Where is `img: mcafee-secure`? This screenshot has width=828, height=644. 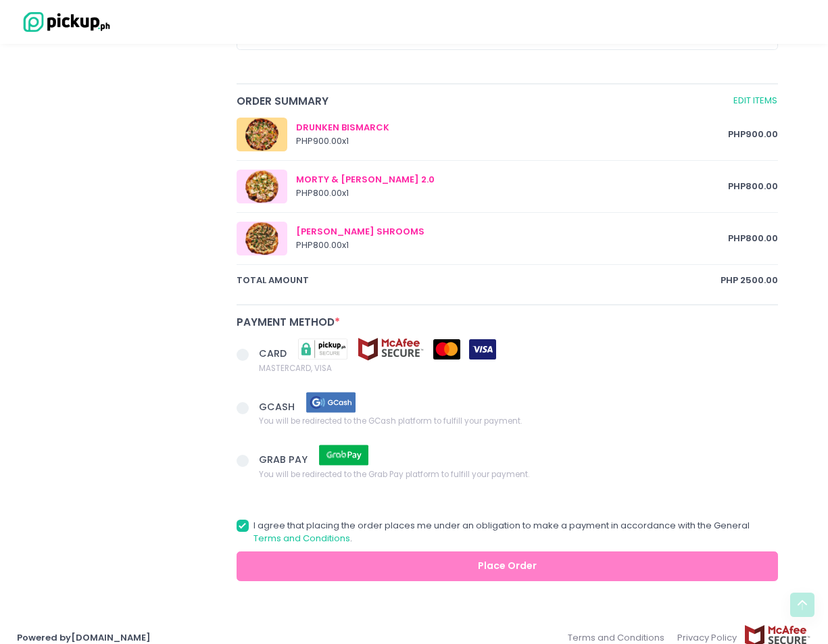 img: mcafee-secure is located at coordinates (391, 349).